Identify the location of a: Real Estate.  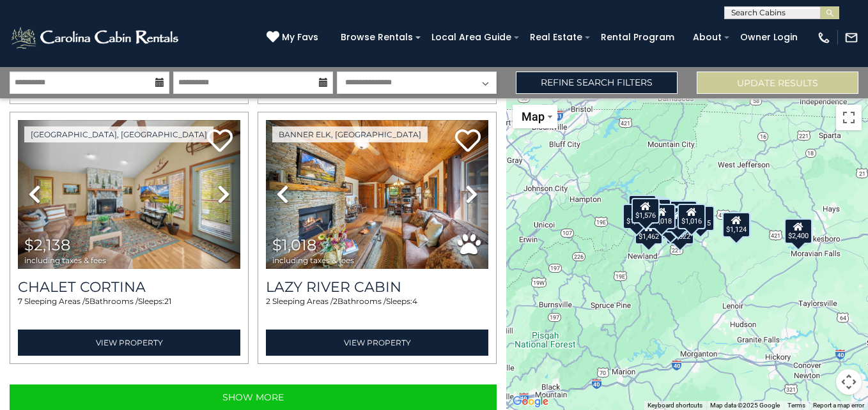
(556, 37).